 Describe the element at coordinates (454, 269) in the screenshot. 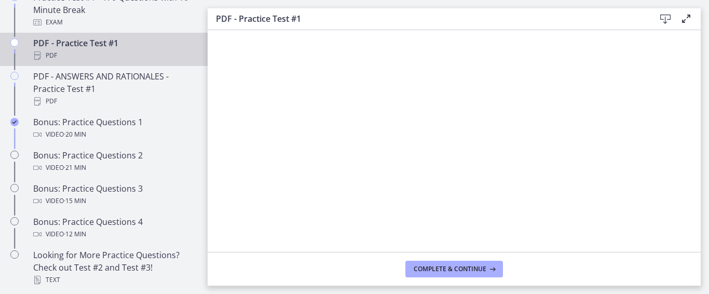

I see `button: Complete & continue` at that location.